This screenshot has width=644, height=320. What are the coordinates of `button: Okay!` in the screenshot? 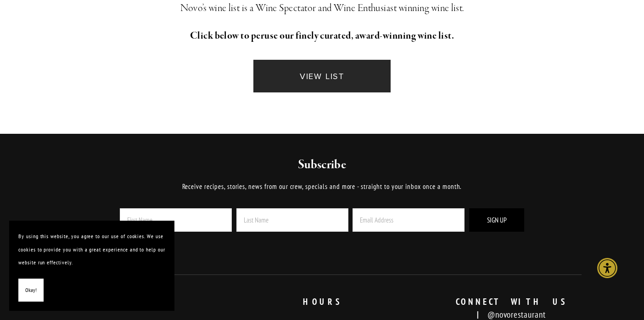 It's located at (31, 290).